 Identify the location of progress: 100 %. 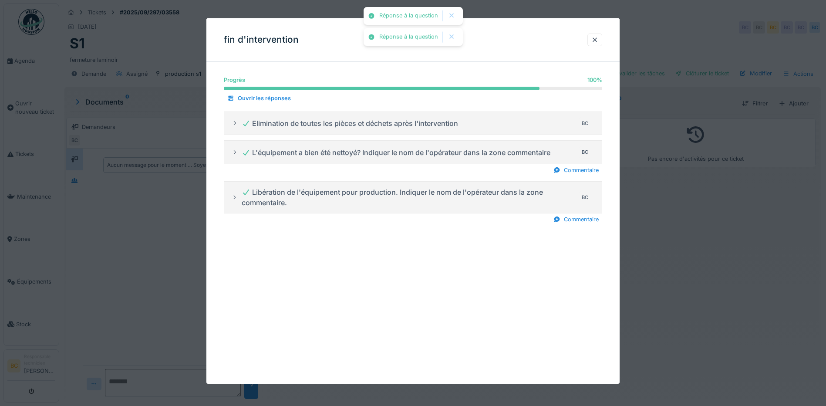
(413, 88).